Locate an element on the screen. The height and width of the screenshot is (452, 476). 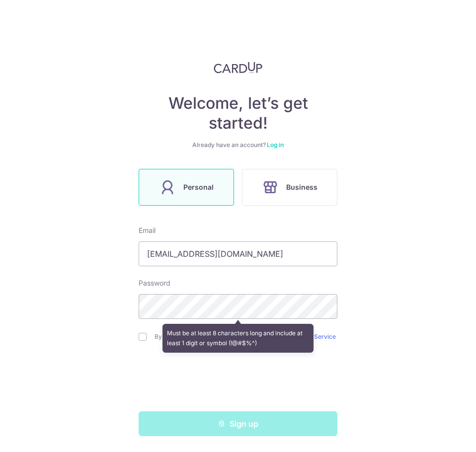
img: CardUp Logo is located at coordinates (238, 67).